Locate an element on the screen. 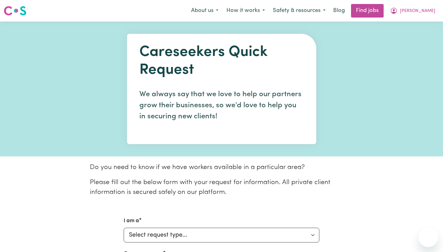 This screenshot has width=443, height=252. label: I am a is located at coordinates (131, 221).